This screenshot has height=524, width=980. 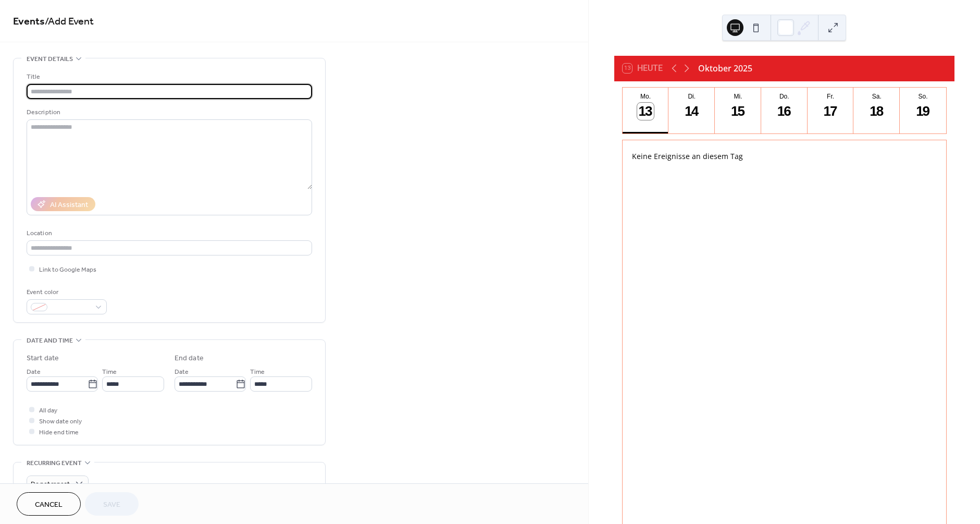 I want to click on span: Recurring event, so click(x=54, y=463).